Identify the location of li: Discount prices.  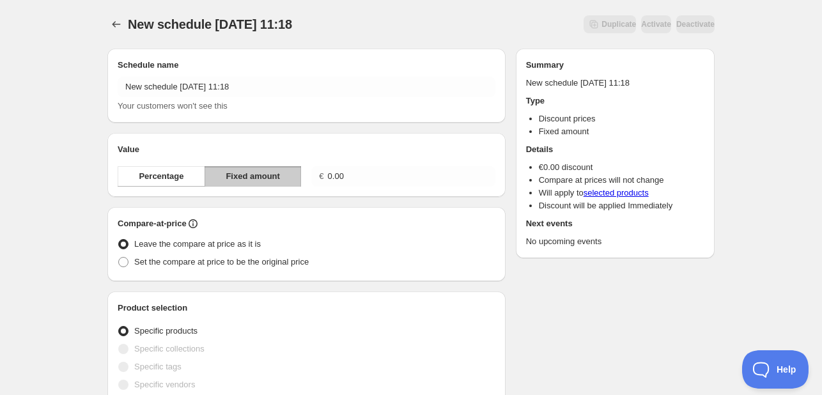
(622, 119).